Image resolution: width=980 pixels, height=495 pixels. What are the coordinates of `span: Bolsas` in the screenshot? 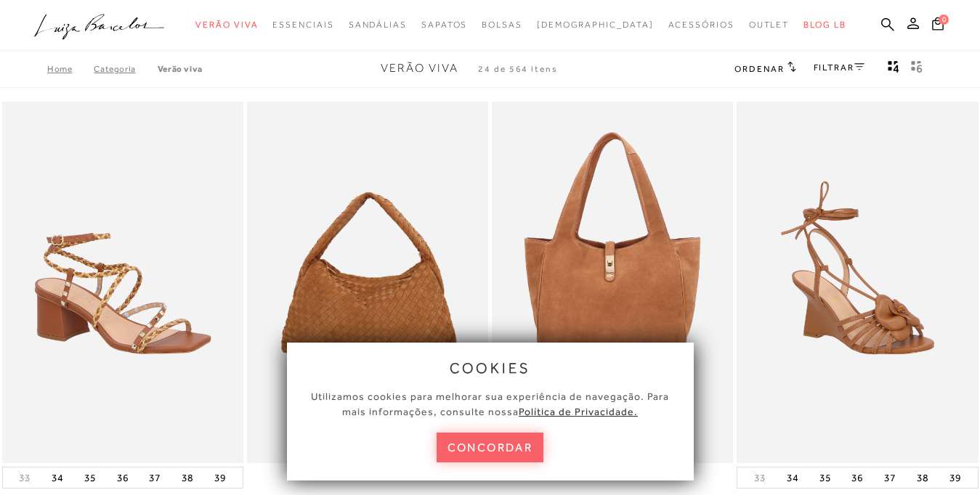 It's located at (502, 25).